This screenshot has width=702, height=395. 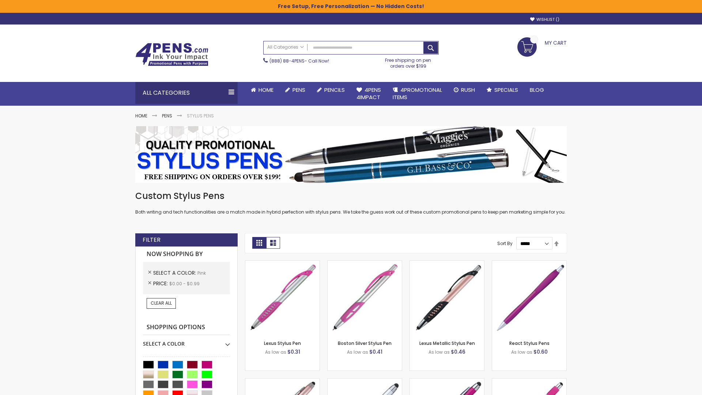 What do you see at coordinates (503, 90) in the screenshot?
I see `a: Specials` at bounding box center [503, 90].